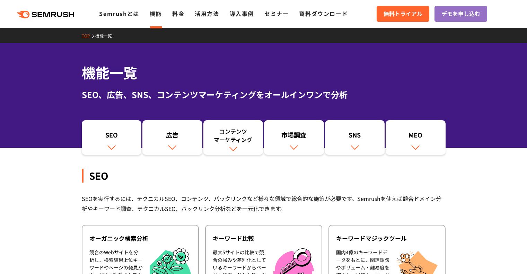 The image size is (527, 274). I want to click on a: SEO, so click(111, 137).